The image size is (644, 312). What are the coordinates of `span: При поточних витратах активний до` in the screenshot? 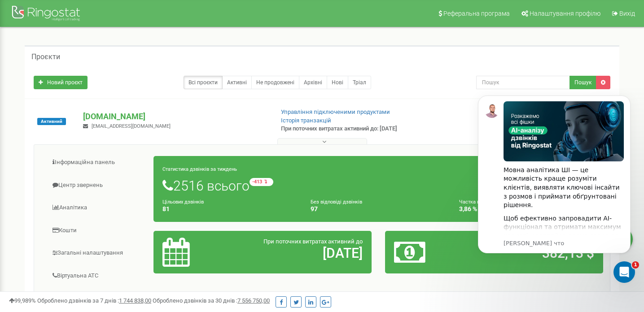 It's located at (313, 241).